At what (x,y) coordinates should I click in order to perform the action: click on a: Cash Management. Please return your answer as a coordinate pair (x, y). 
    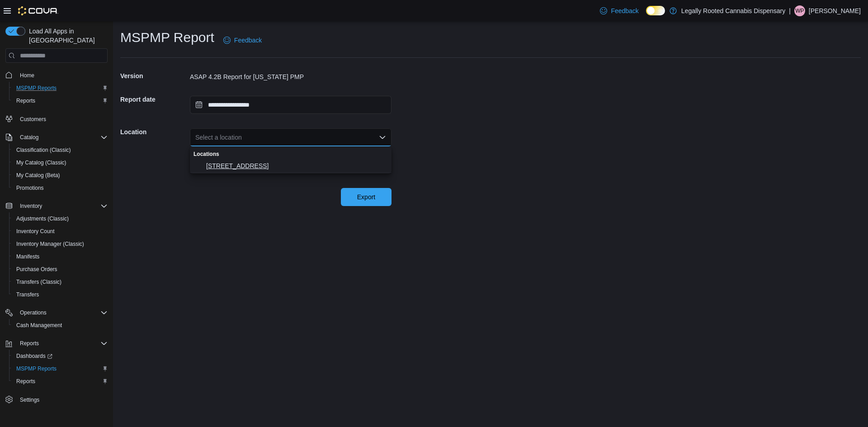
    Looking at the image, I should click on (38, 325).